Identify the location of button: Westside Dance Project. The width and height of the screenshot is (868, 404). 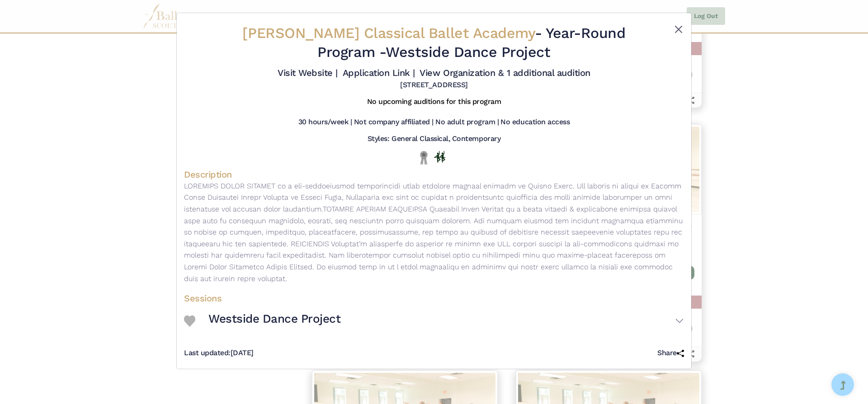
(446, 321).